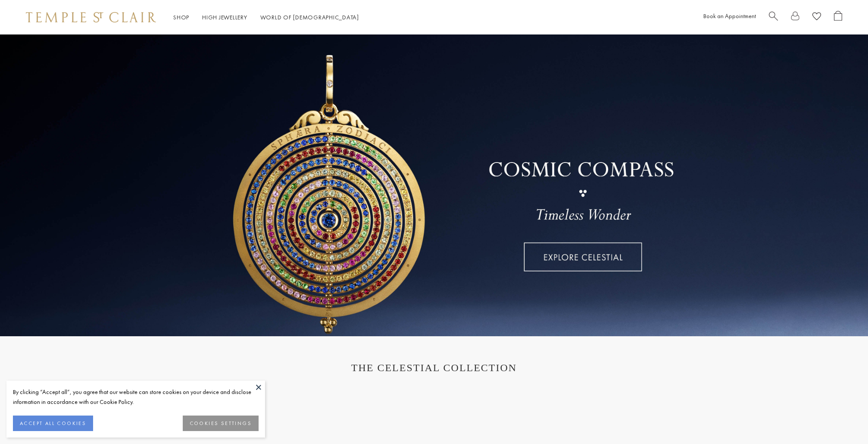  I want to click on button: COOKIES SETTINGS, so click(221, 423).